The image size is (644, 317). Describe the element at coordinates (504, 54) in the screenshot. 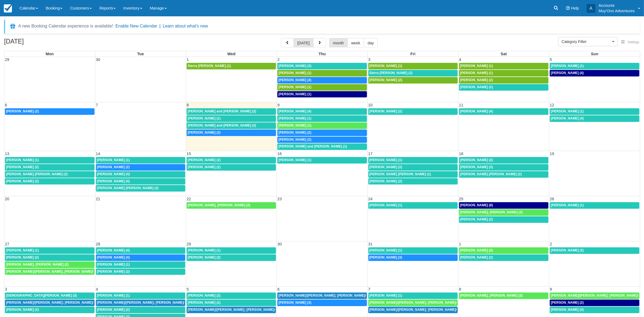

I see `span: Sat` at that location.